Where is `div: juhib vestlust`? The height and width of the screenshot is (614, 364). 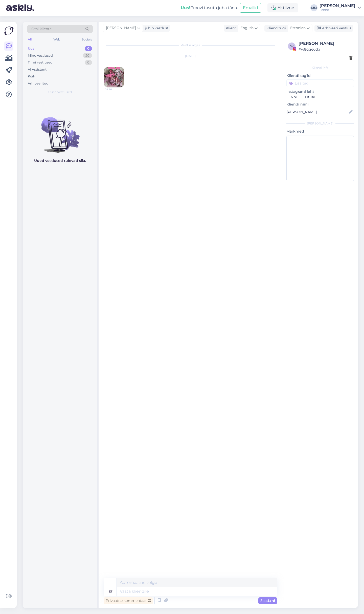 div: juhib vestlust is located at coordinates (156, 28).